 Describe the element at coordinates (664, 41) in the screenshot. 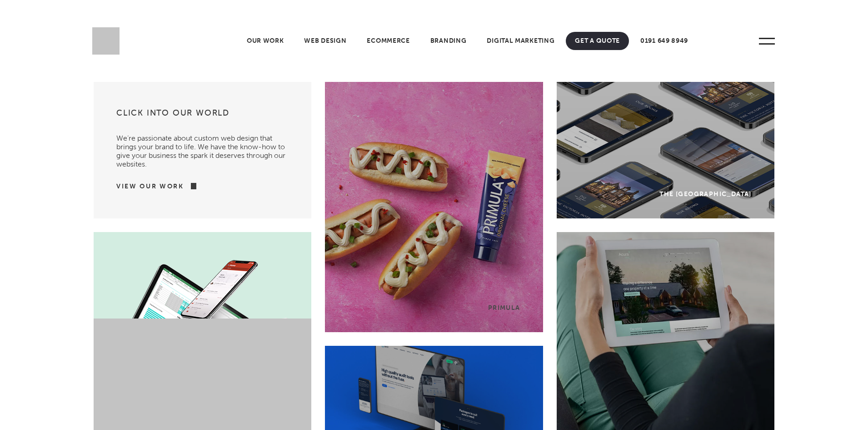

I see `a: 0191 649 8949` at that location.